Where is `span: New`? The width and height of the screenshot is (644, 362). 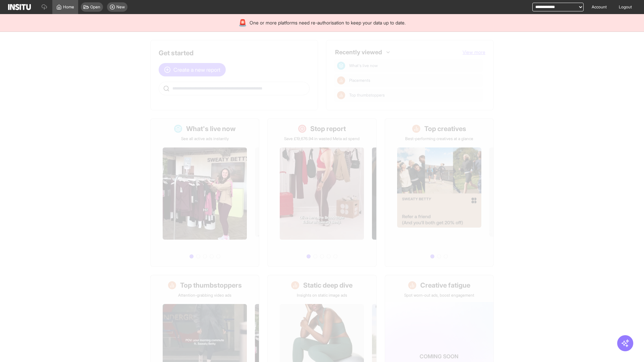
span: New is located at coordinates (120, 7).